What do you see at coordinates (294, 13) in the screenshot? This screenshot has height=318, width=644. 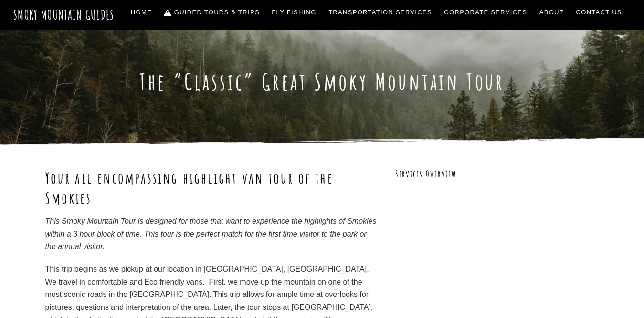 I see `a: Fly Fishing` at bounding box center [294, 13].